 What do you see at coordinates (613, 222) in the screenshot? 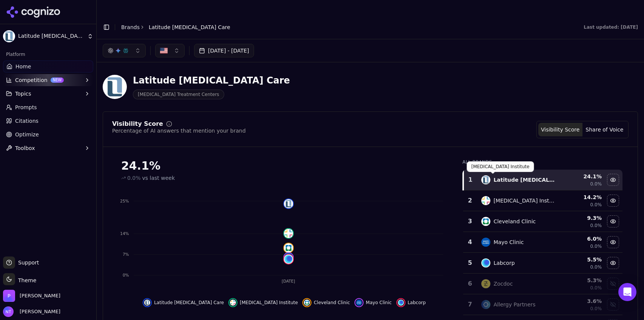
I see `button: Hide cleveland clinic data` at bounding box center [613, 222].